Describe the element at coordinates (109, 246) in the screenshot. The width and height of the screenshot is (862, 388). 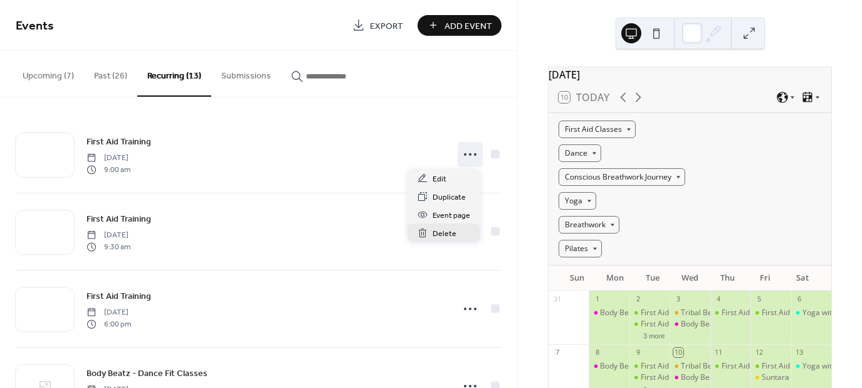
I see `span: 9:30 am` at that location.